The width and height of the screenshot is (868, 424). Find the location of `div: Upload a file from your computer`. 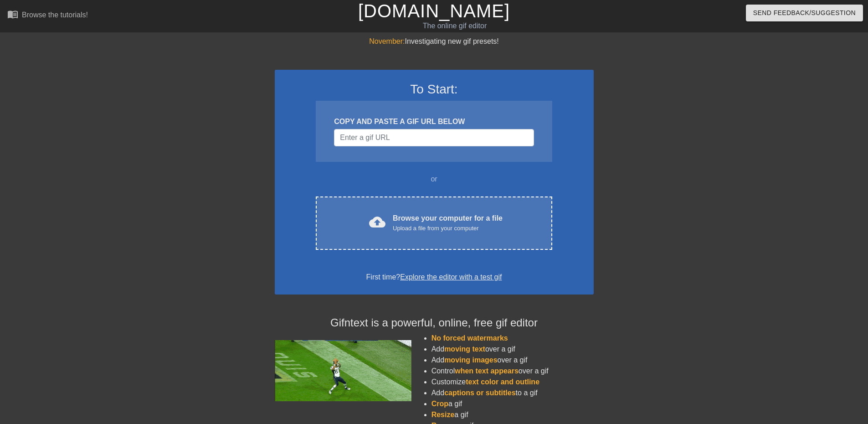

div: Upload a file from your computer is located at coordinates (447, 229).